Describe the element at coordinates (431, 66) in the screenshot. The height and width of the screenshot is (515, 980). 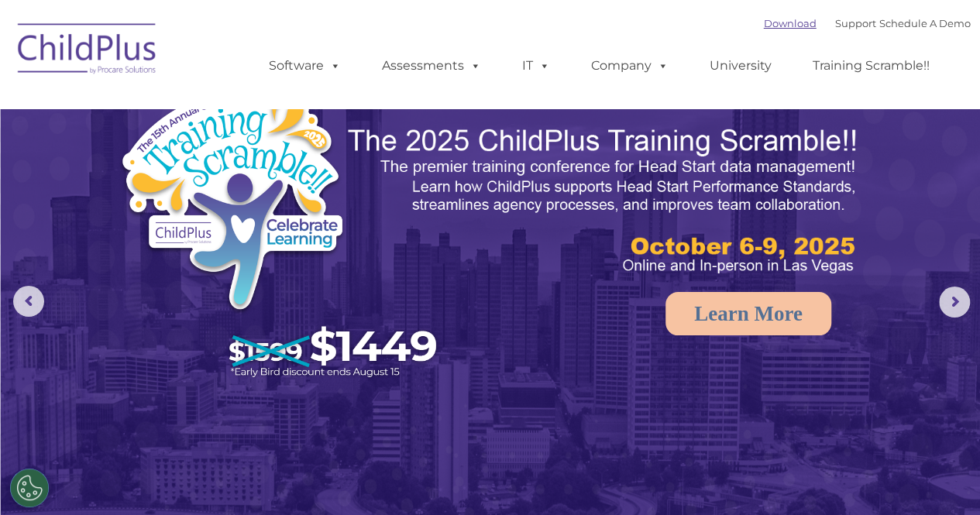
I see `a: Assessments` at that location.